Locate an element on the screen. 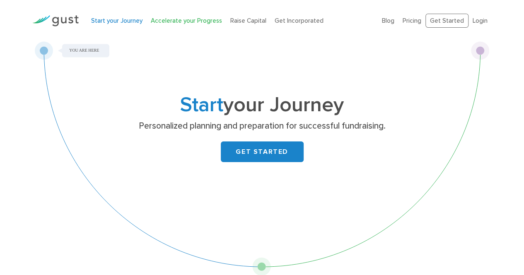 This screenshot has height=275, width=524. a: Login is located at coordinates (480, 21).